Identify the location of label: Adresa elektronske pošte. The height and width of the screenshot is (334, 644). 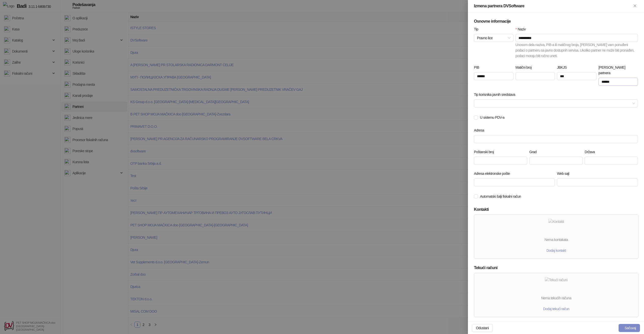
(494, 174).